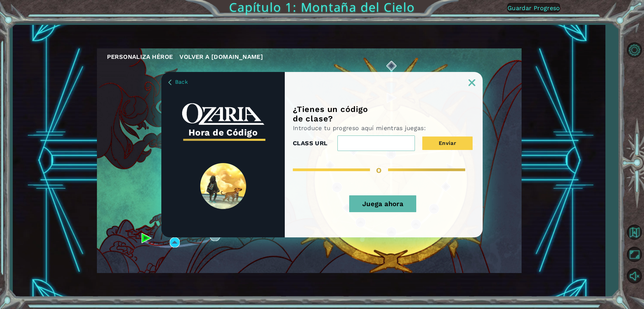 The width and height of the screenshot is (644, 309). What do you see at coordinates (380, 169) in the screenshot?
I see `span: o` at bounding box center [380, 169].